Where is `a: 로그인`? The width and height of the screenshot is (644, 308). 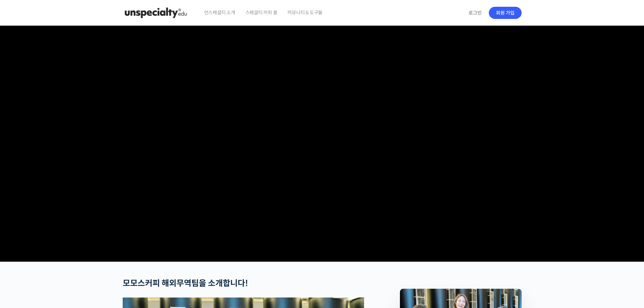 a: 로그인 is located at coordinates (475, 13).